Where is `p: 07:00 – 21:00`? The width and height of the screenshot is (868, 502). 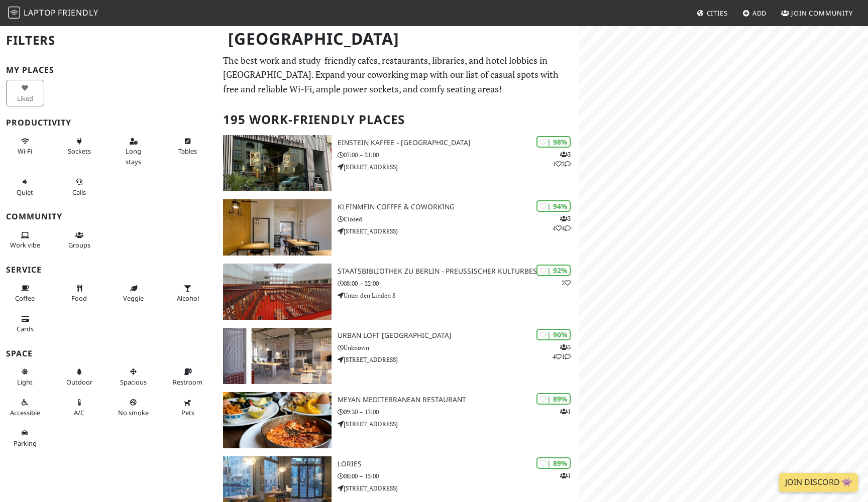
p: 07:00 – 21:00 is located at coordinates (458, 154).